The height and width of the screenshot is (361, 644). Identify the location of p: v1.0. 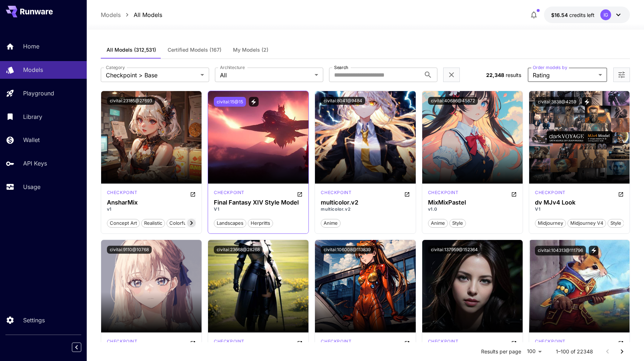
(472, 209).